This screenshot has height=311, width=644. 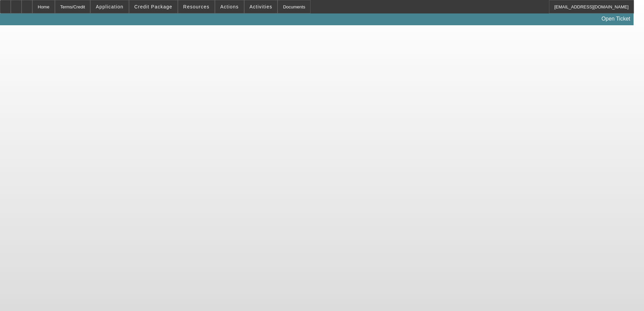 What do you see at coordinates (109, 7) in the screenshot?
I see `button: Application` at bounding box center [109, 7].